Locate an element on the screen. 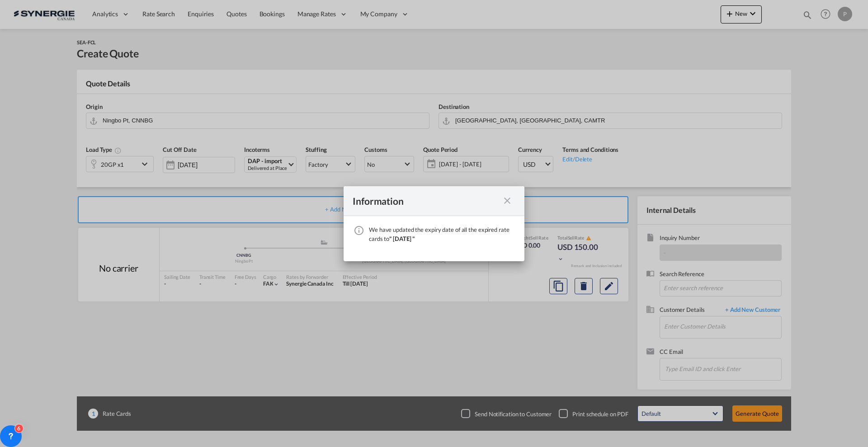 This screenshot has width=868, height=447. div: Information is located at coordinates (426, 201).